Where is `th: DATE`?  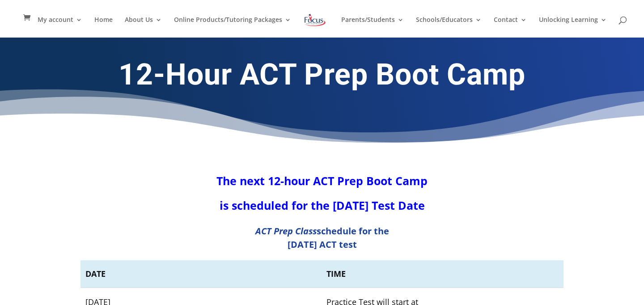 th: DATE is located at coordinates (201, 274).